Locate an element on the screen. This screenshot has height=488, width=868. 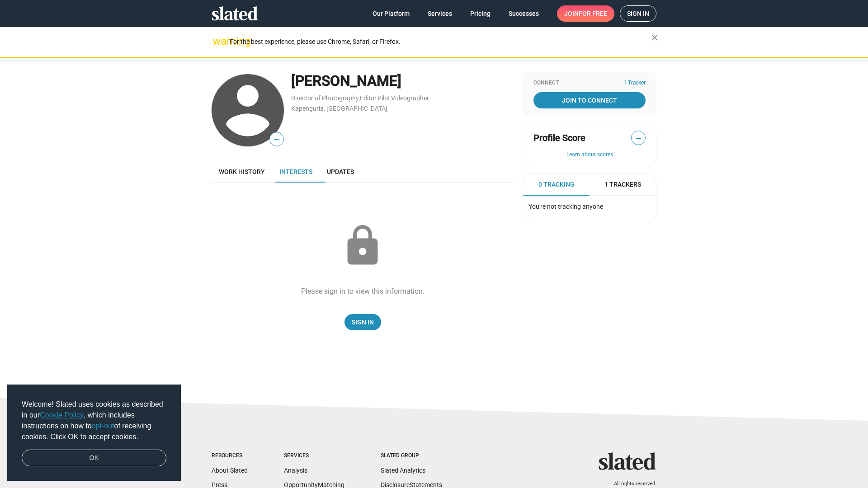
a: Join To Connect is located at coordinates (589, 101).